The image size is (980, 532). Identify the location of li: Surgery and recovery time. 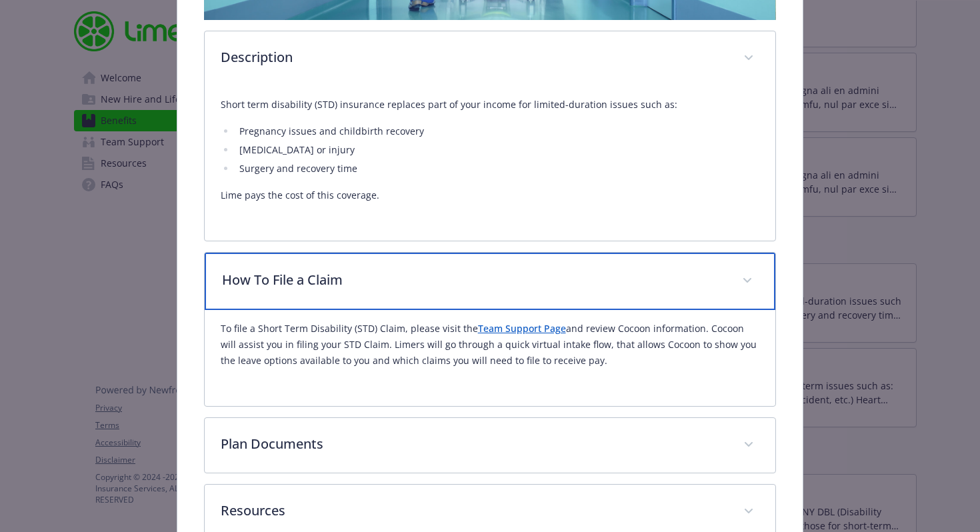
(498, 169).